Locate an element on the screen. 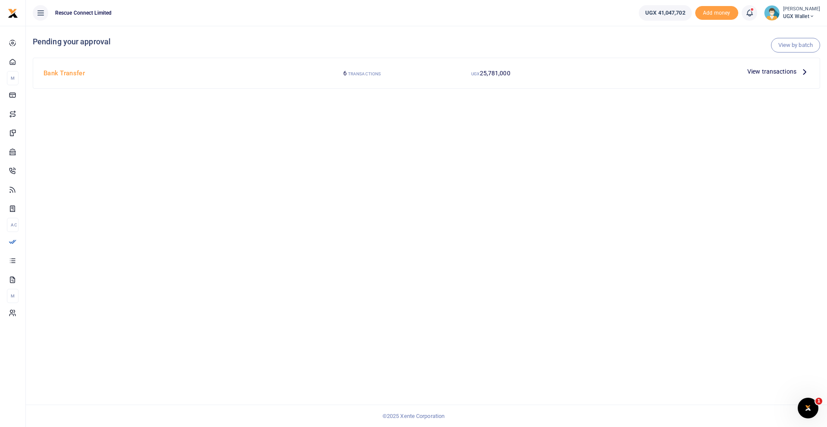  h4: Pending your approval is located at coordinates (426, 42).